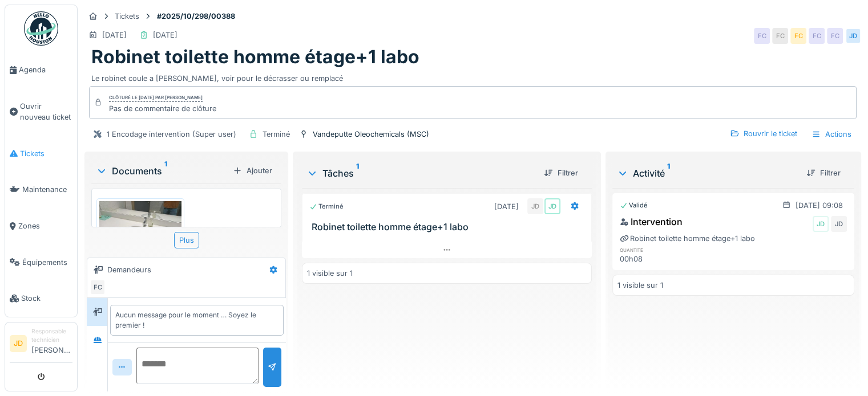  What do you see at coordinates (255, 57) in the screenshot?
I see `h1: Robinet toilette homme étage+1 labo` at bounding box center [255, 57].